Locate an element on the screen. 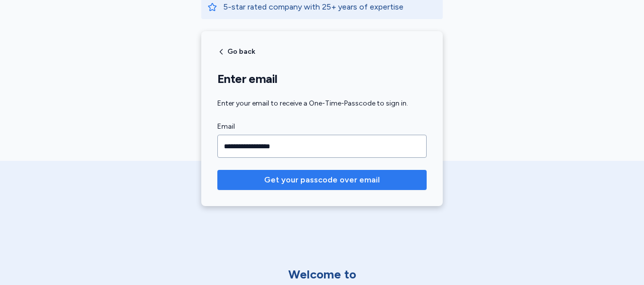 The height and width of the screenshot is (285, 644). div: Welcome to is located at coordinates (322, 275).